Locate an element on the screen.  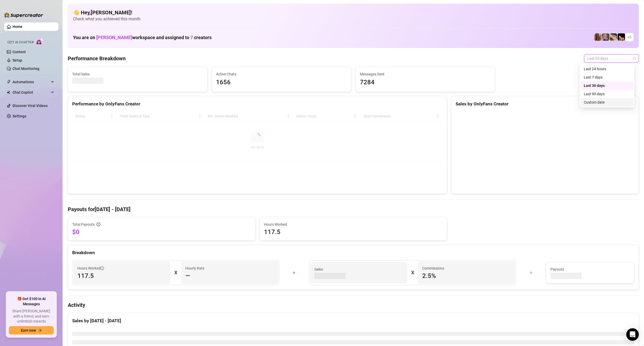
img: daniellerose is located at coordinates (598, 37).